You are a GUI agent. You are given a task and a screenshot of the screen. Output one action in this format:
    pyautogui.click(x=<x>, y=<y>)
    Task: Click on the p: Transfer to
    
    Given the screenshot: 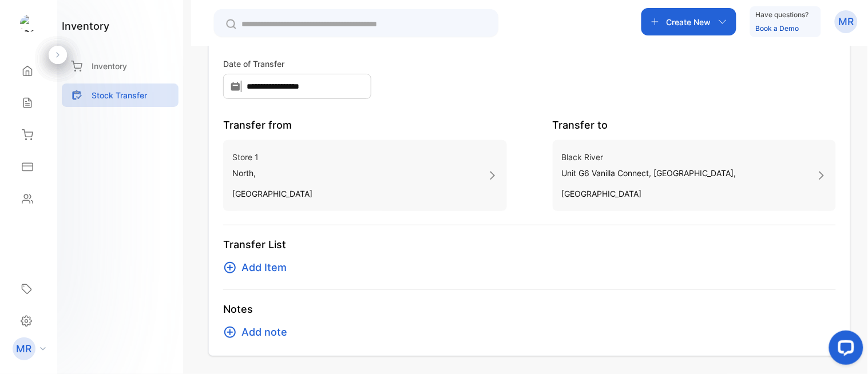 What is the action you would take?
    pyautogui.click(x=694, y=125)
    